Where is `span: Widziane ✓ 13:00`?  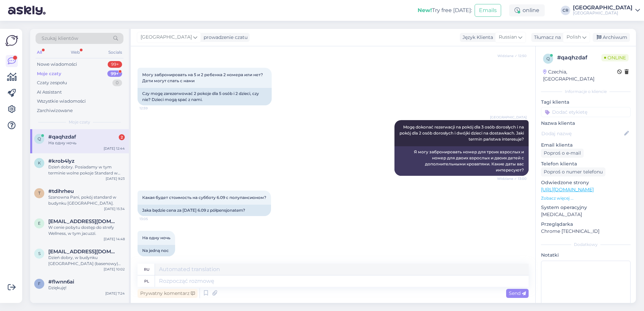 span: Widziane ✓ 13:00 is located at coordinates (512, 179).